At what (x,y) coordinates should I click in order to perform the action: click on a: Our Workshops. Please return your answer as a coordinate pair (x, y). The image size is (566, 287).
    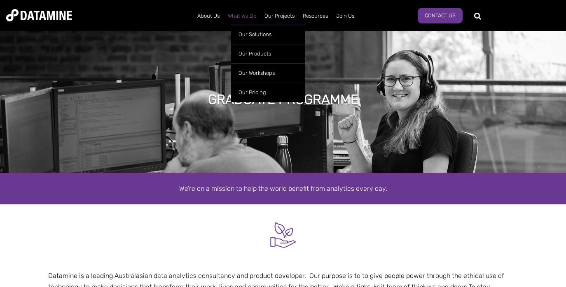
    Looking at the image, I should click on (268, 73).